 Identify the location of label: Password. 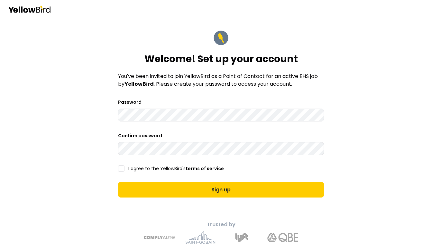
(130, 102).